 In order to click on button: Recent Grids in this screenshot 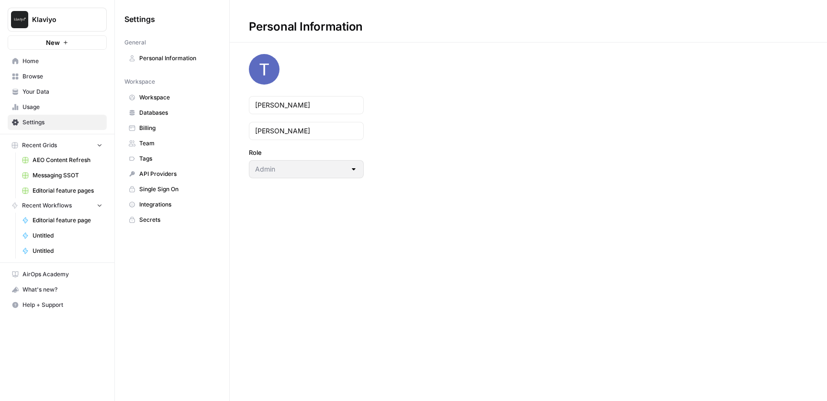, I will do `click(57, 145)`.